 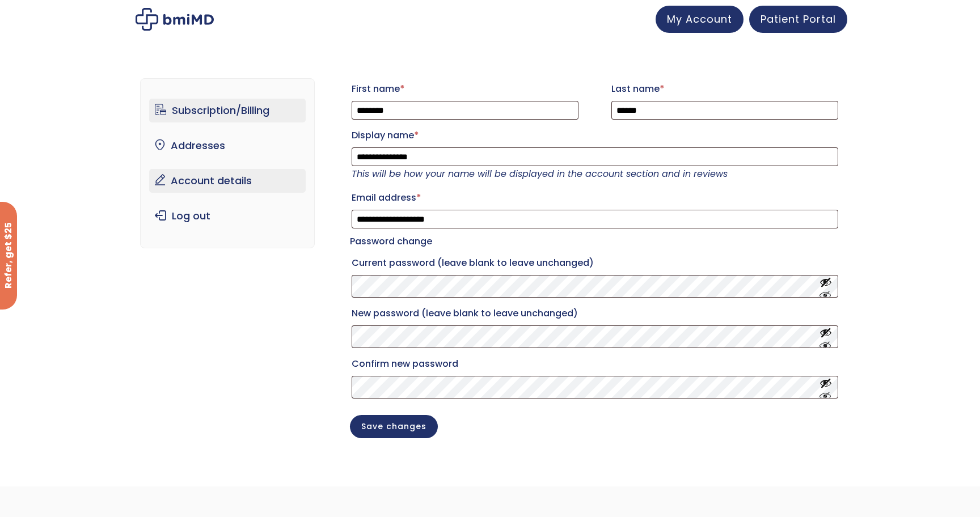 What do you see at coordinates (394, 427) in the screenshot?
I see `button: Save changes` at bounding box center [394, 427].